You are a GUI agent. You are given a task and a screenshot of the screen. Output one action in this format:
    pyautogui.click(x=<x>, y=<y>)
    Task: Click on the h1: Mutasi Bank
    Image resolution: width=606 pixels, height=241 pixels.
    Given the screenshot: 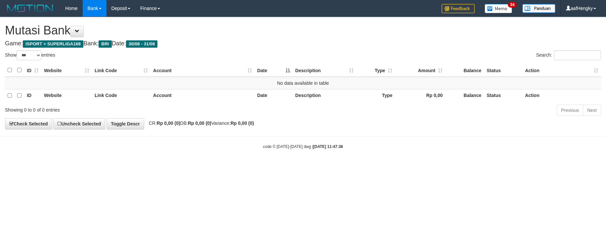 What is the action you would take?
    pyautogui.click(x=303, y=30)
    